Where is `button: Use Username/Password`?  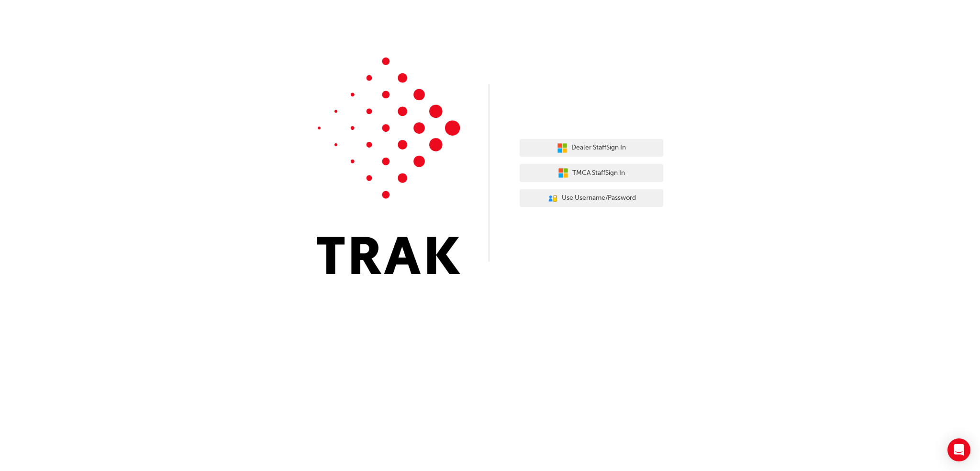 button: Use Username/Password is located at coordinates (592, 198).